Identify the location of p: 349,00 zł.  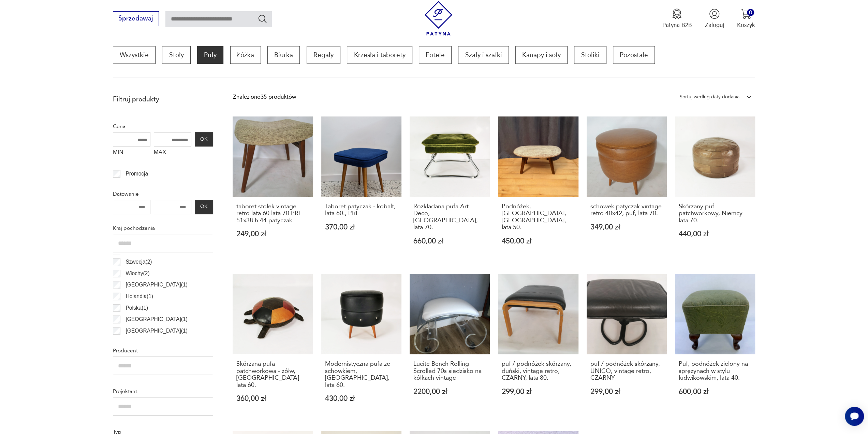
(627, 227).